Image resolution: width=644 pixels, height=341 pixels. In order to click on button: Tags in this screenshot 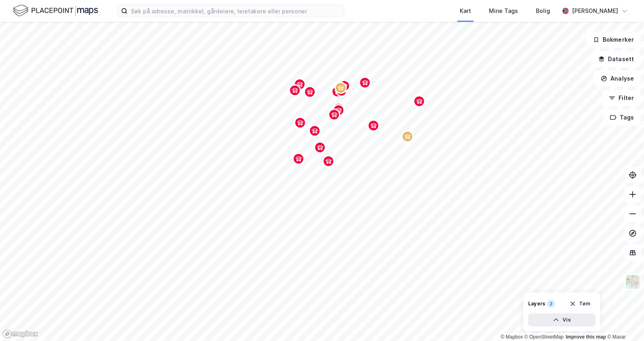, I will do `click(622, 117)`.